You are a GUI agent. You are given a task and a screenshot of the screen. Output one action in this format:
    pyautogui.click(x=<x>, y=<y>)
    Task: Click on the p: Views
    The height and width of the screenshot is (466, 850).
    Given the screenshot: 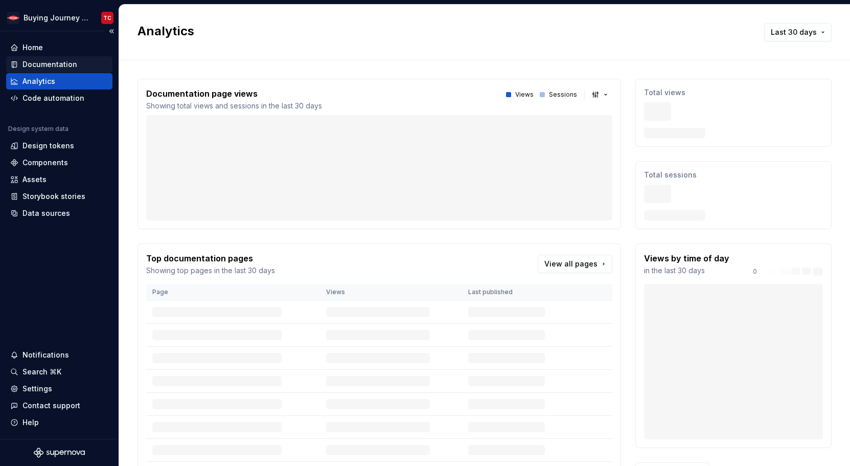 What is the action you would take?
    pyautogui.click(x=524, y=95)
    